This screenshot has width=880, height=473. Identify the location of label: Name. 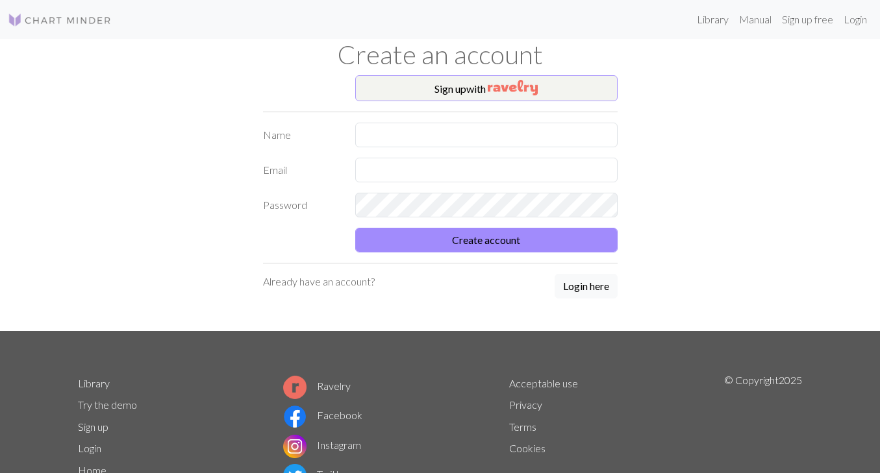
(301, 135).